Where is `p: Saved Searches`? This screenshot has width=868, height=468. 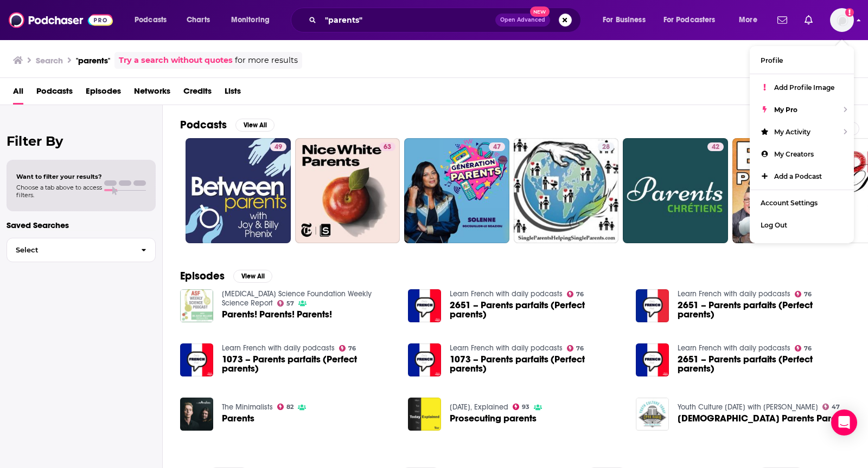
p: Saved Searches is located at coordinates (81, 225).